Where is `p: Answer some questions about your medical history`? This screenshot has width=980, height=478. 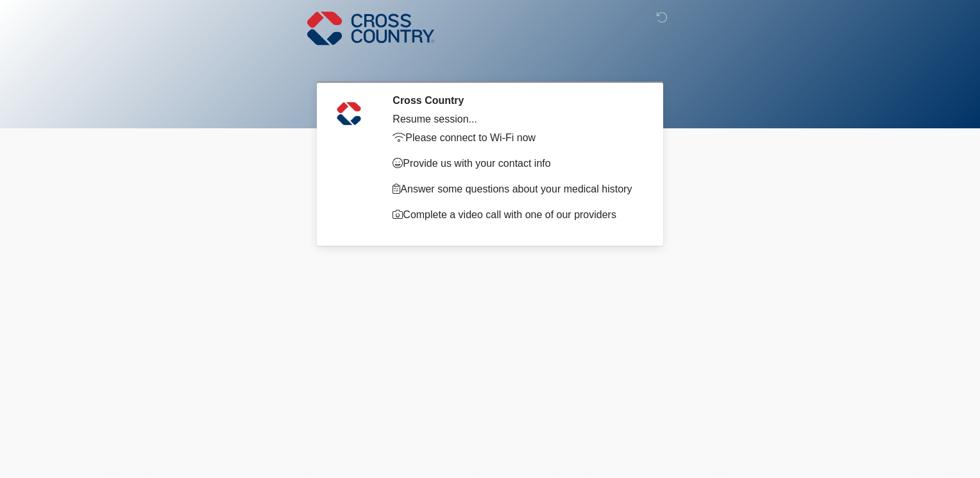
p: Answer some questions about your medical history is located at coordinates (516, 190).